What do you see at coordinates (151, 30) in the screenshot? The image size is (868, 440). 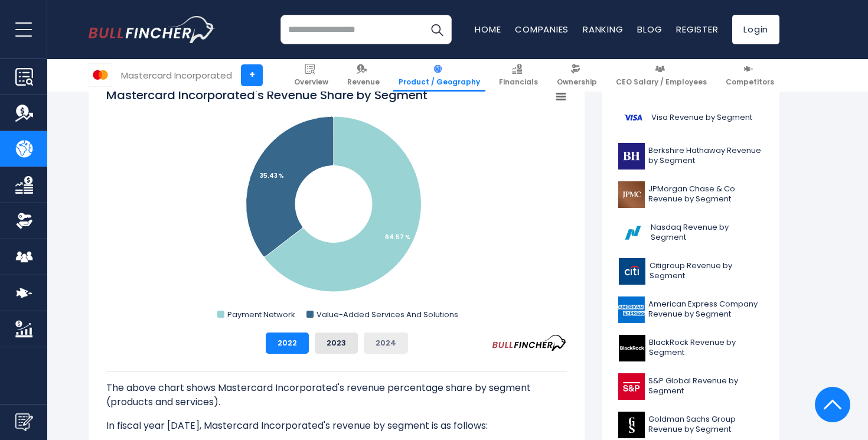 I see `a: Go to homepage` at bounding box center [151, 30].